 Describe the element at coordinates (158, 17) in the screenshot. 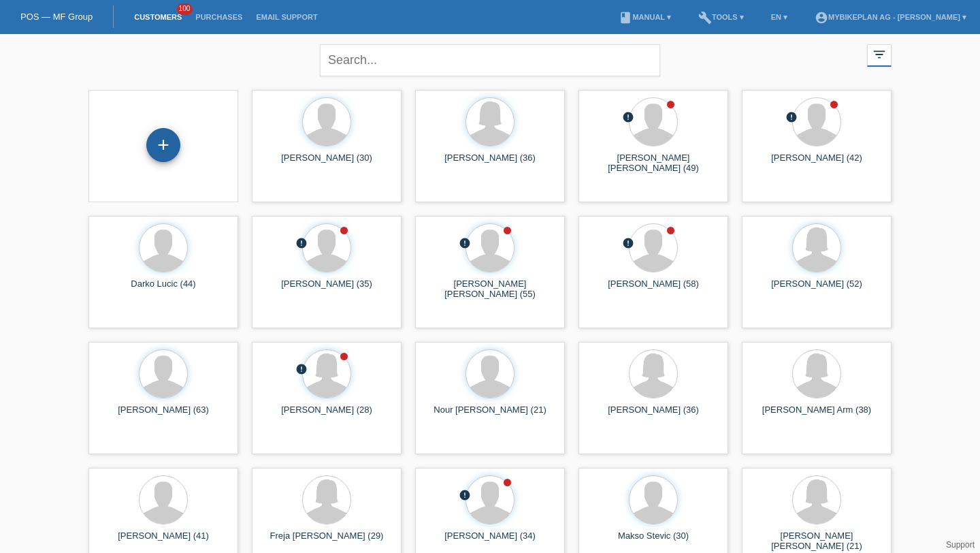

I see `a: Customers` at that location.